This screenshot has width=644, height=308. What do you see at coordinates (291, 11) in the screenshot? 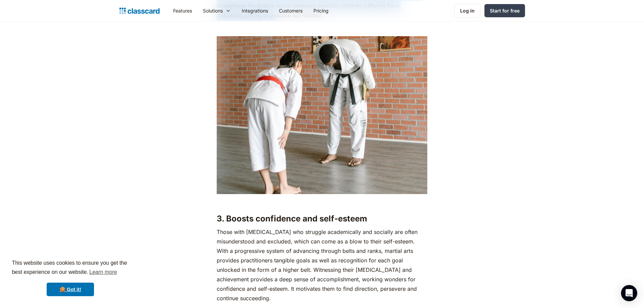
I see `a: Customers` at bounding box center [291, 11].